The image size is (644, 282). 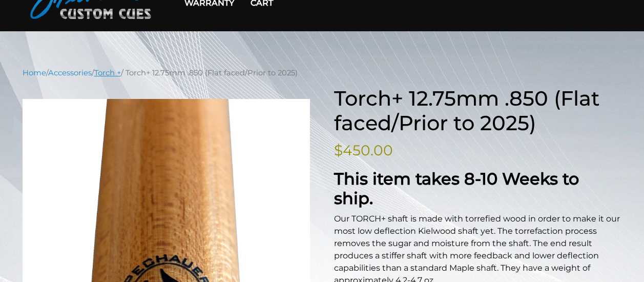 I want to click on a: Torch +, so click(x=107, y=72).